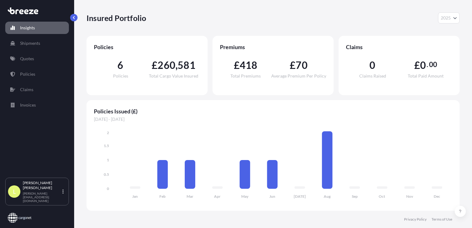  Describe the element at coordinates (27, 90) in the screenshot. I see `p: Claims` at that location.